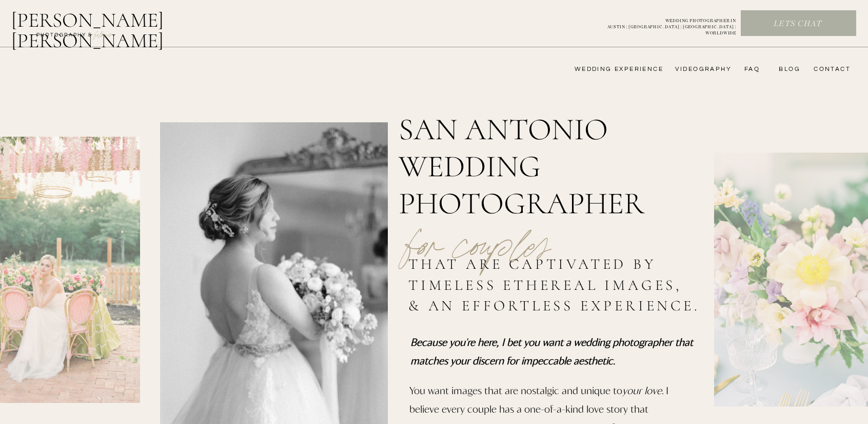 The width and height of the screenshot is (868, 424). Describe the element at coordinates (642, 390) in the screenshot. I see `i: your love` at that location.